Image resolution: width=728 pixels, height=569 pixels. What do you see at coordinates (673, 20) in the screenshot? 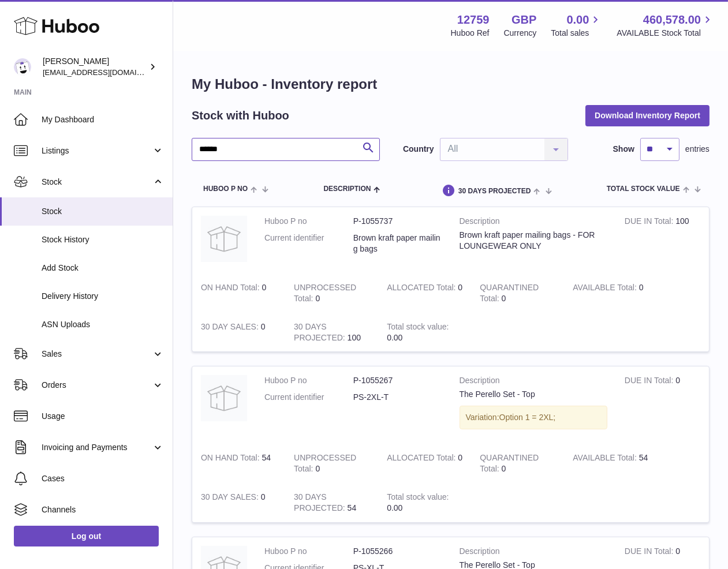
I see `span: 460,578.00` at bounding box center [673, 20].